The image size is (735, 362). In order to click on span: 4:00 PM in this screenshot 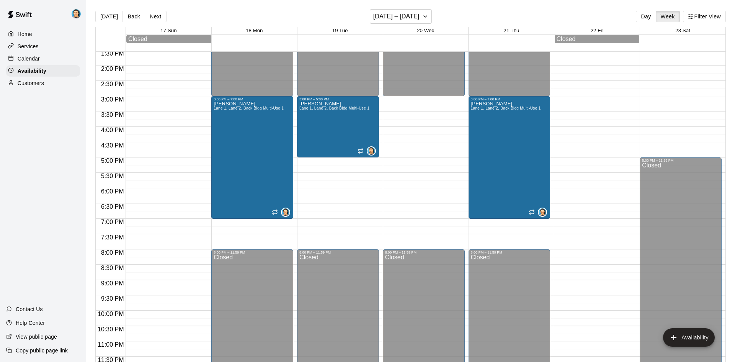, I will do `click(113, 130)`.